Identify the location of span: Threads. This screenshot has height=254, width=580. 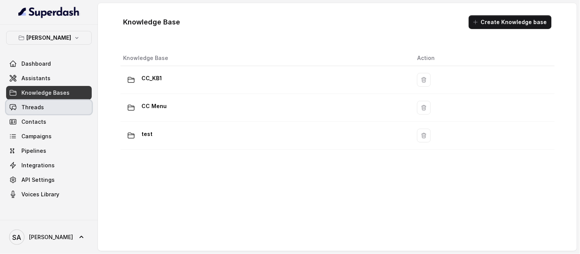
(32, 107).